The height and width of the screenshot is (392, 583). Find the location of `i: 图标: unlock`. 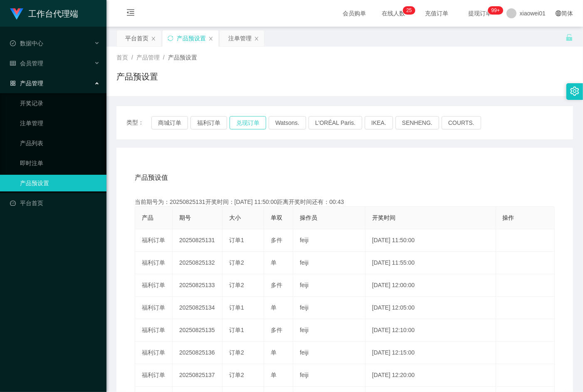

i: 图标: unlock is located at coordinates (570, 38).